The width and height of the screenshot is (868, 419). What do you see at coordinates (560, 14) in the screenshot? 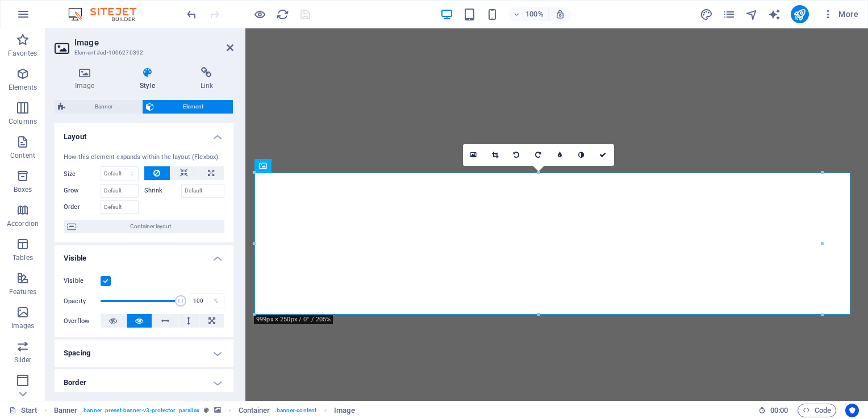
I see `i: On resize automatically adjust zoom level to fit chosen device.` at bounding box center [560, 14].